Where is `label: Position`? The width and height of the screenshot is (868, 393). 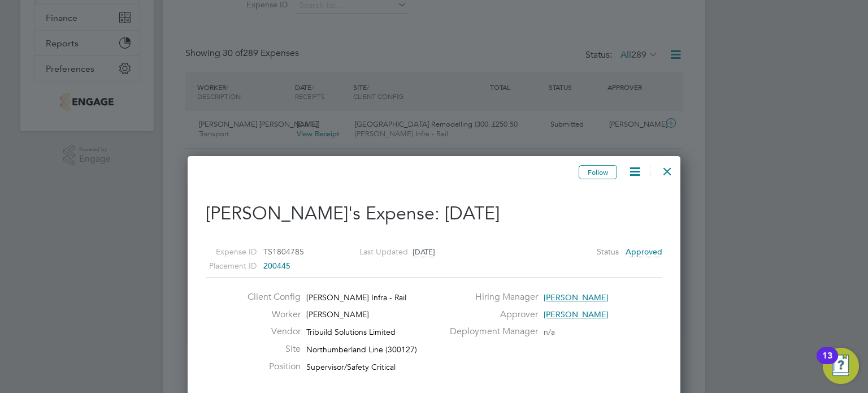 label: Position is located at coordinates (269, 366).